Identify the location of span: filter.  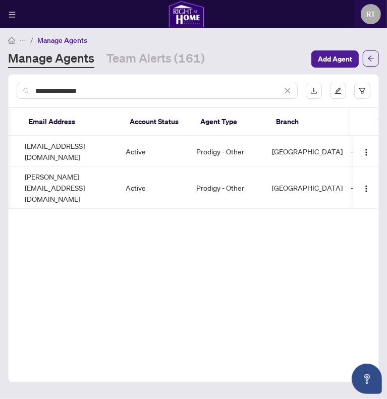
(362, 91).